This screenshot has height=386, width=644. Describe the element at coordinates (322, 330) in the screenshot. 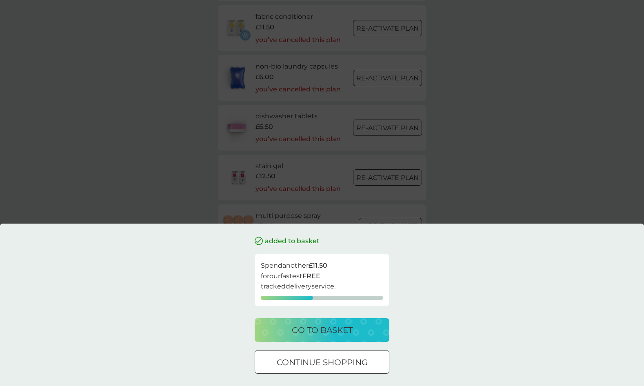

I see `button: go to basket` at that location.